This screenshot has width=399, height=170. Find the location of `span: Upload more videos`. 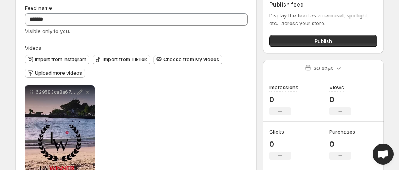

span: Upload more videos is located at coordinates (58, 73).